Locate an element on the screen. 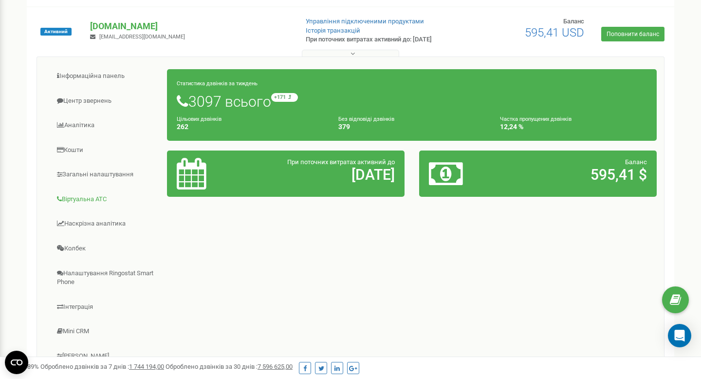  a: Історія транзакцій is located at coordinates (333, 30).